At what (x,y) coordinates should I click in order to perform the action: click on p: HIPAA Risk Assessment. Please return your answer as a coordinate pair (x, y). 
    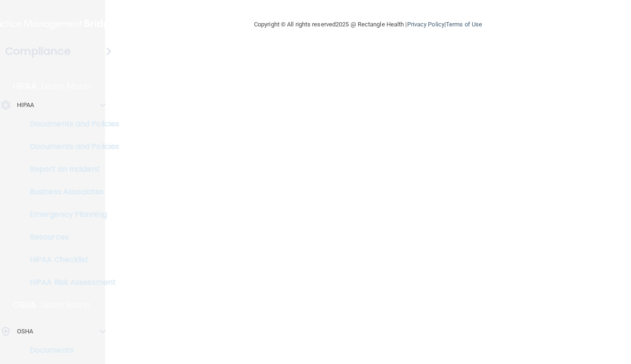
    Looking at the image, I should click on (70, 282).